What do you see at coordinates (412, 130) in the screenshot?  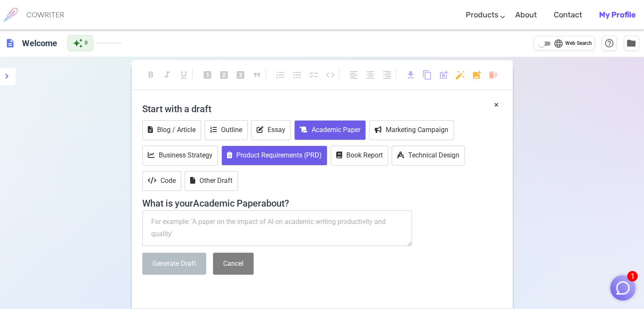 I see `button: Marketing Campaign` at bounding box center [412, 130].